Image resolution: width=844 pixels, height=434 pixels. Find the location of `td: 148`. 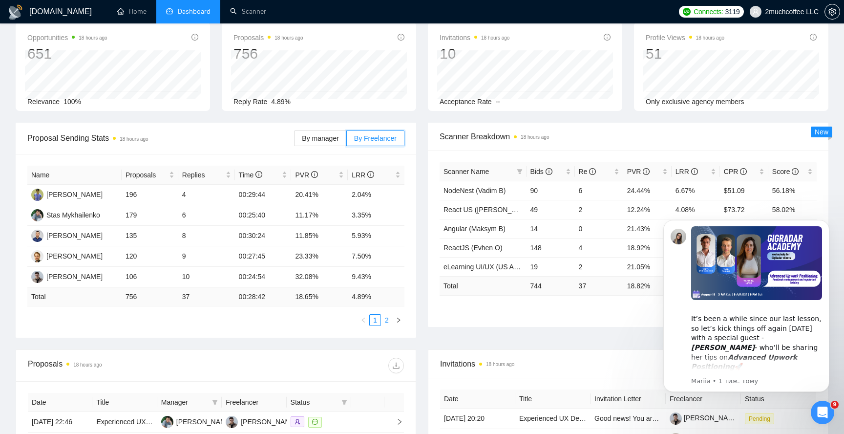

td: 148 is located at coordinates (551, 247).